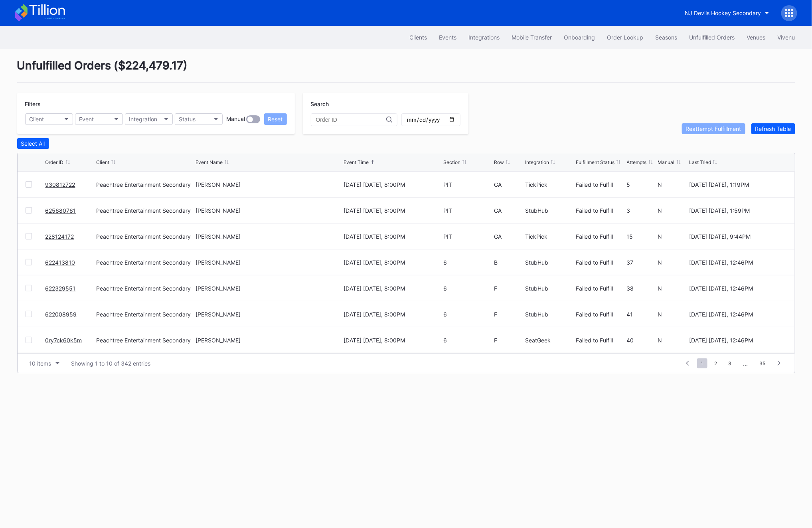 This screenshot has width=812, height=528. I want to click on a: Vivenu, so click(787, 37).